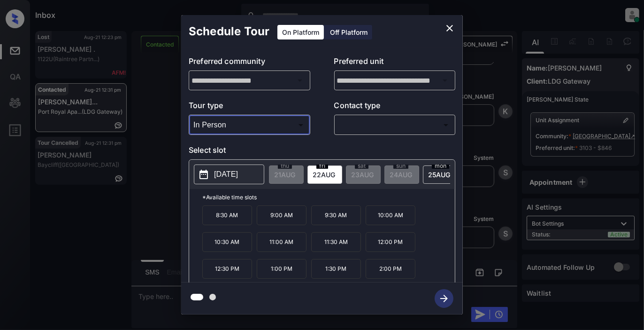  Describe the element at coordinates (227, 215) in the screenshot. I see `p: 8:30 AM` at that location.